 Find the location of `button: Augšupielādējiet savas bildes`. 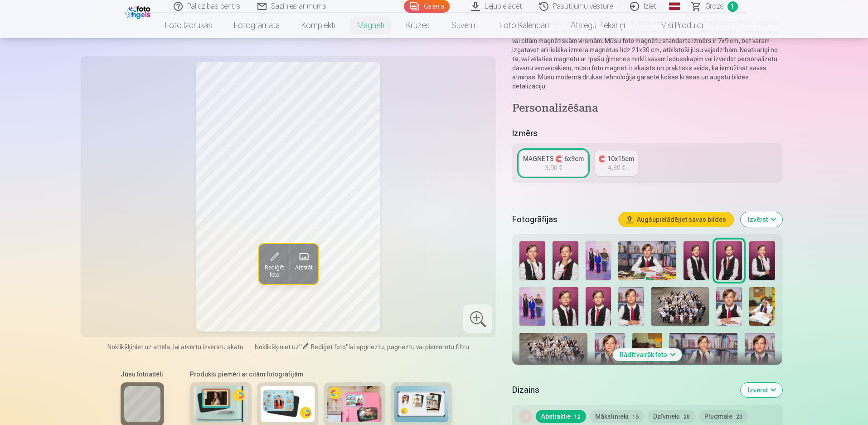

button: Augšupielādējiet savas bildes is located at coordinates (676, 220).